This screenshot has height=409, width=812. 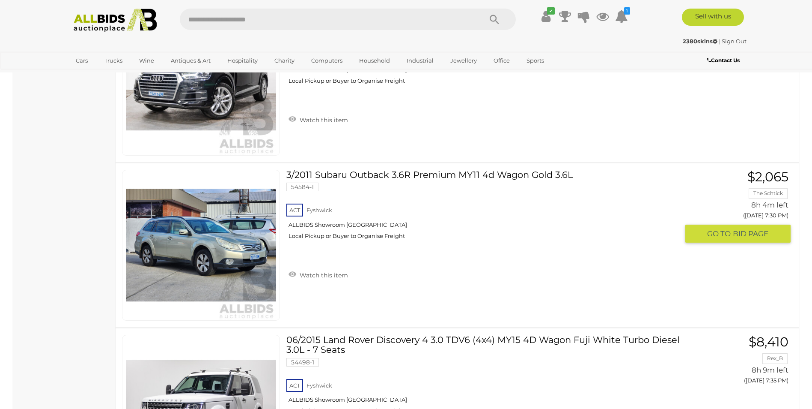 I want to click on a: Hospitality, so click(x=242, y=60).